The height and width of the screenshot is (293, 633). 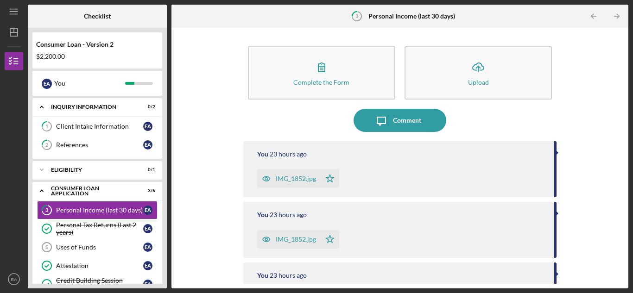 What do you see at coordinates (100, 266) in the screenshot?
I see `div: Attestation` at bounding box center [100, 266].